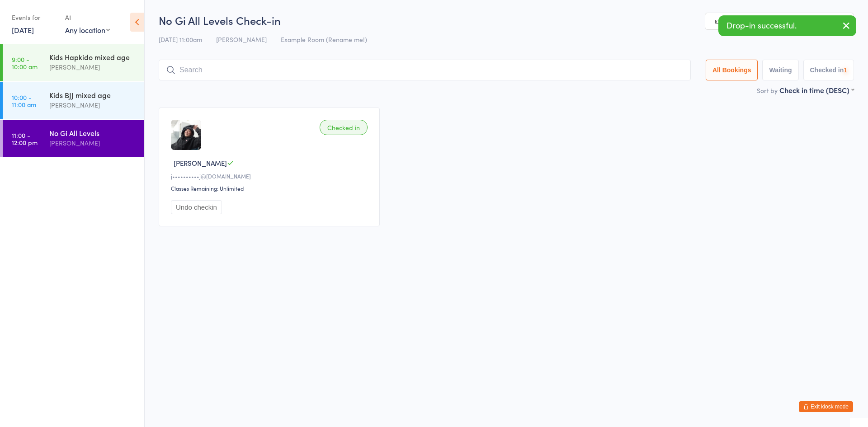 The height and width of the screenshot is (427, 868). Describe the element at coordinates (93, 95) in the screenshot. I see `div: Kids BJJ mixed age` at that location.